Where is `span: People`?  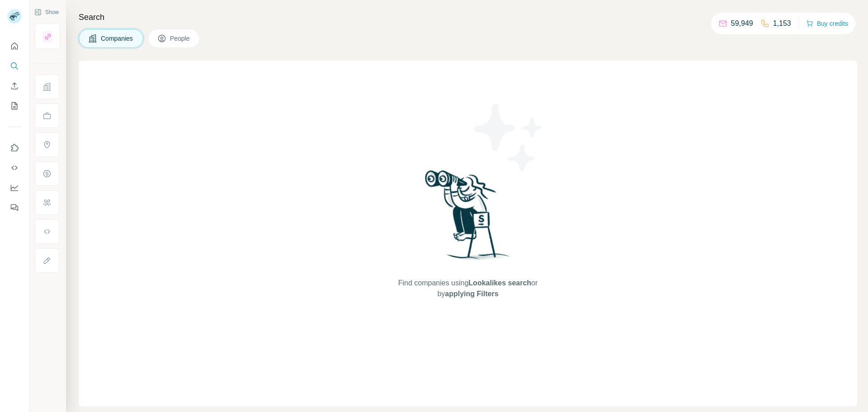
span: People is located at coordinates (181, 39).